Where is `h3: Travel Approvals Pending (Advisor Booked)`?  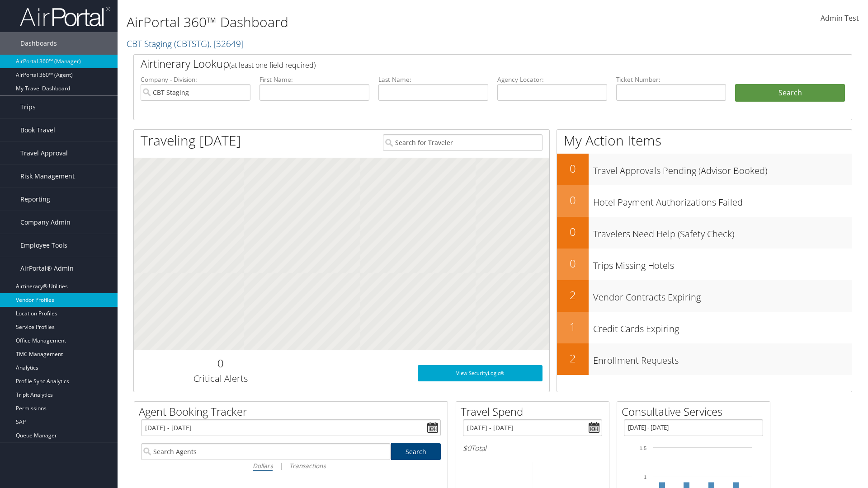
h3: Travel Approvals Pending (Advisor Booked) is located at coordinates (722, 169).